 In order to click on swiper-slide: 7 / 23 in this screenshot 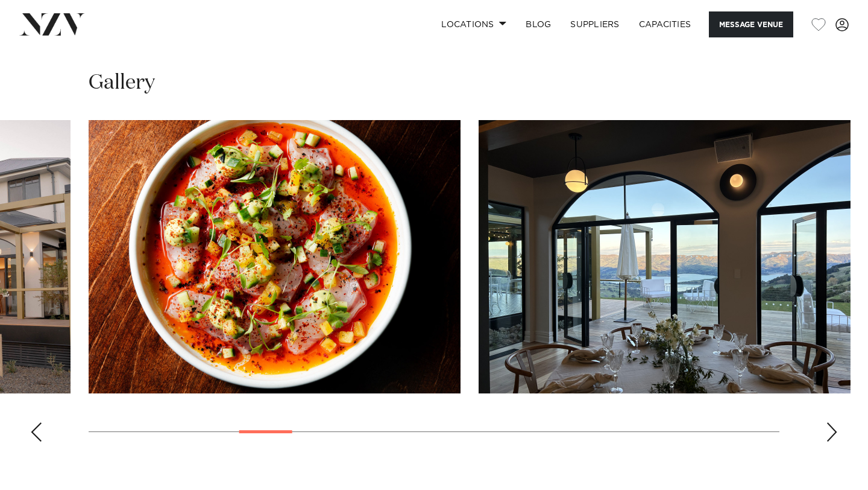, I will do `click(664, 256)`.